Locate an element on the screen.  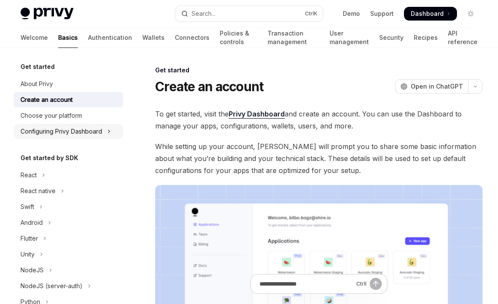
a: Connectors is located at coordinates (192, 38).